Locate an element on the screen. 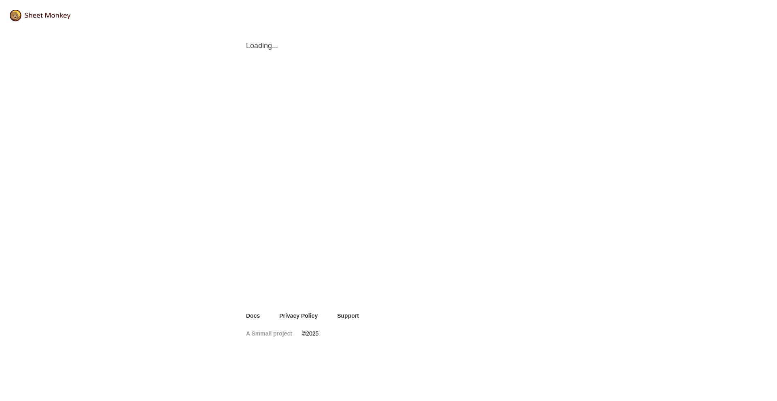 Image resolution: width=777 pixels, height=401 pixels. img: logo@2x.png is located at coordinates (40, 15).